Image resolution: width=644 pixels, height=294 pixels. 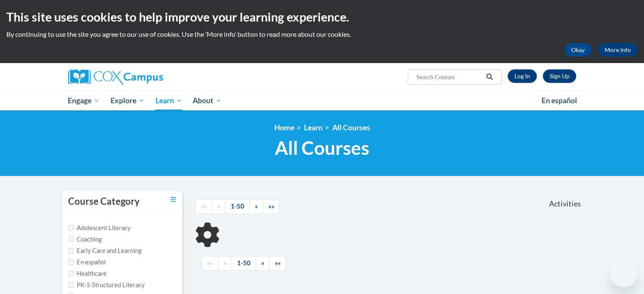 I want to click on label: Coaching, so click(x=85, y=239).